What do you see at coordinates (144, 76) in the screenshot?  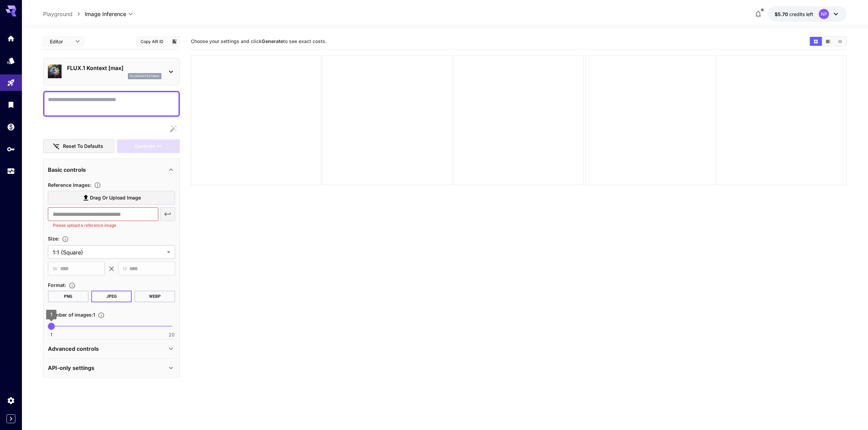 I see `p: fluxkontextmax` at bounding box center [144, 76].